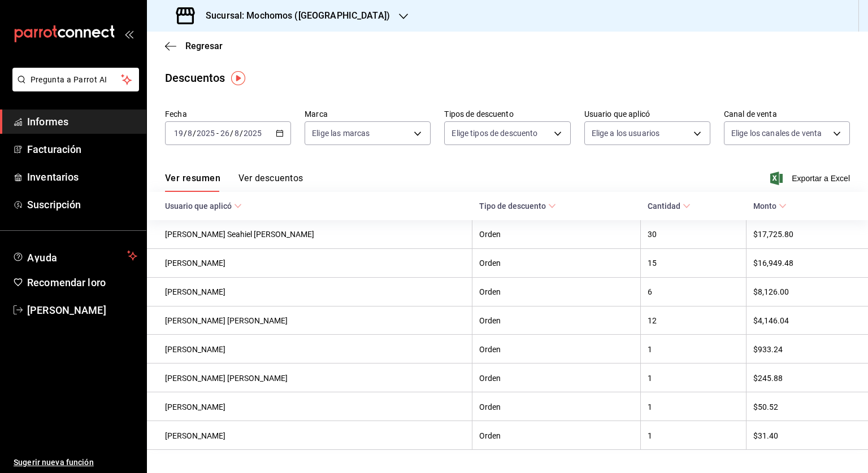 This screenshot has width=868, height=473. What do you see at coordinates (663, 207) in the screenshot?
I see `font: Cantidad` at bounding box center [663, 207].